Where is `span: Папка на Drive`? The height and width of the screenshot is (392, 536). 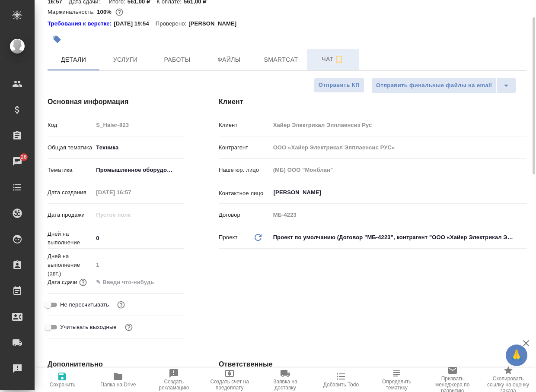 span: Папка на Drive is located at coordinates (118, 385).